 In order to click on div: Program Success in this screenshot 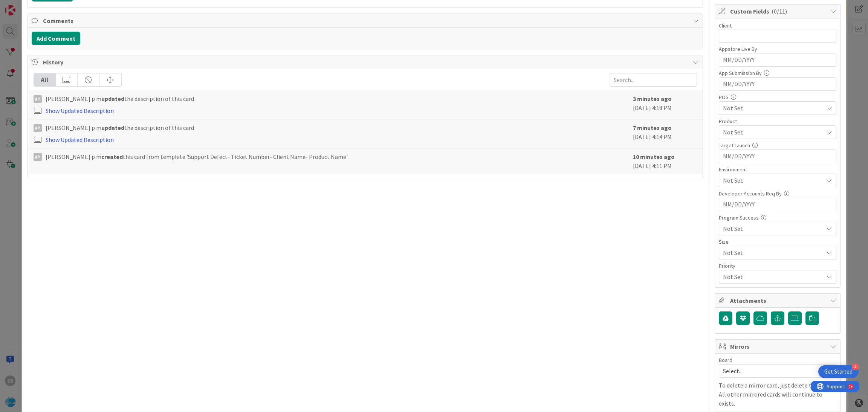, I will do `click(778, 218)`.